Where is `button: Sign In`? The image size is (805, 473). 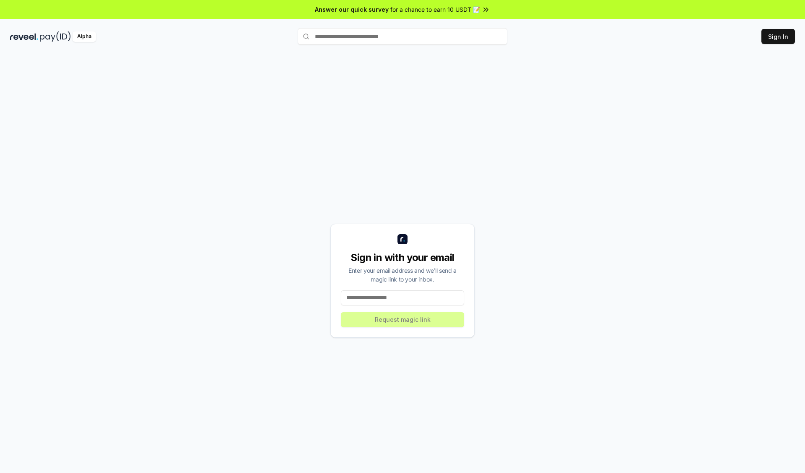 button: Sign In is located at coordinates (778, 36).